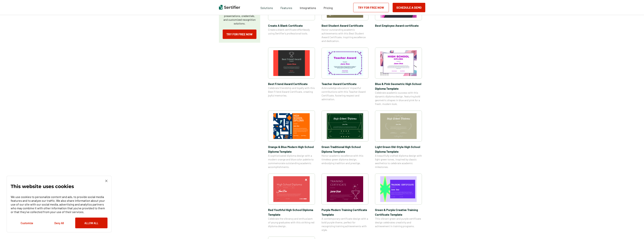 This screenshot has height=239, width=644. I want to click on span: Celebrate the vibrancy and enthusiasm of young graduates with this striking red diploma design., so click(291, 222).